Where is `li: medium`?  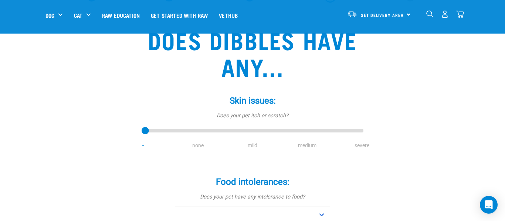
li: medium is located at coordinates (307, 146).